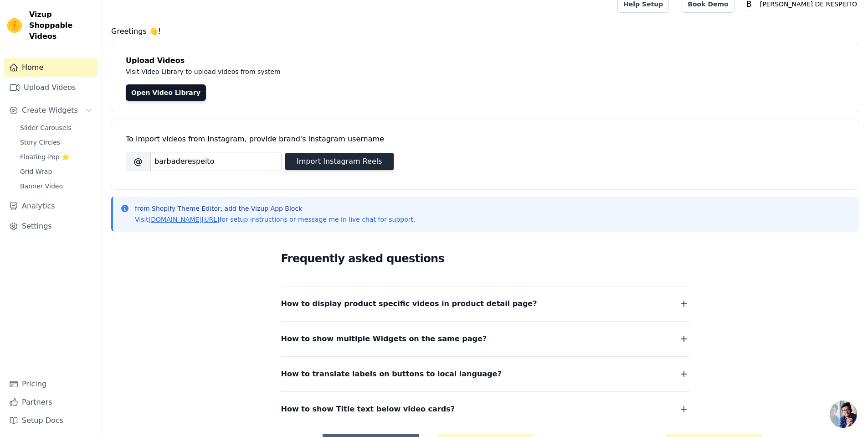 The height and width of the screenshot is (437, 868). What do you see at coordinates (275, 220) in the screenshot?
I see `p: Visit for setup instructions or message me in live chat for support.` at bounding box center [275, 220].